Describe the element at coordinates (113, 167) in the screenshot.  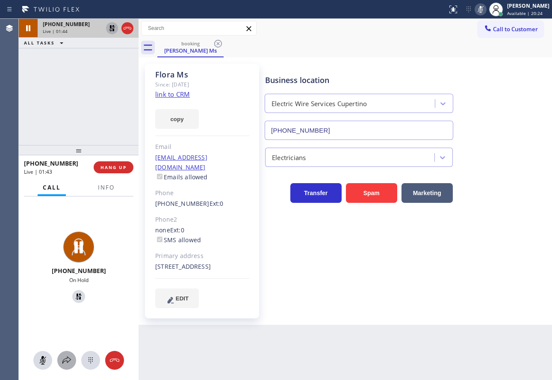
I see `button: HANG UP` at that location.